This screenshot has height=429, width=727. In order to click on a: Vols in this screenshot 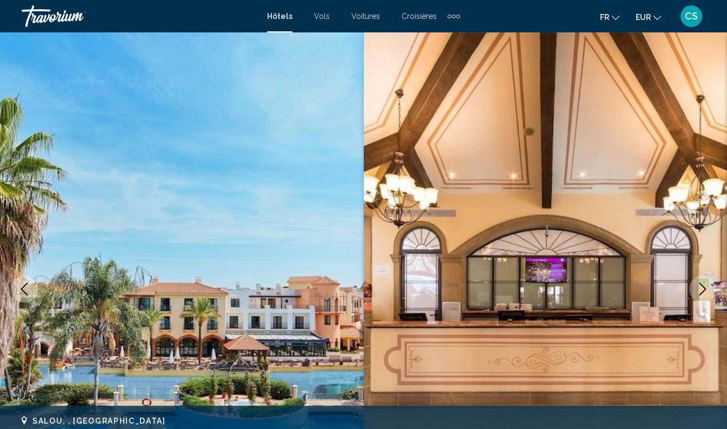, I will do `click(322, 16)`.